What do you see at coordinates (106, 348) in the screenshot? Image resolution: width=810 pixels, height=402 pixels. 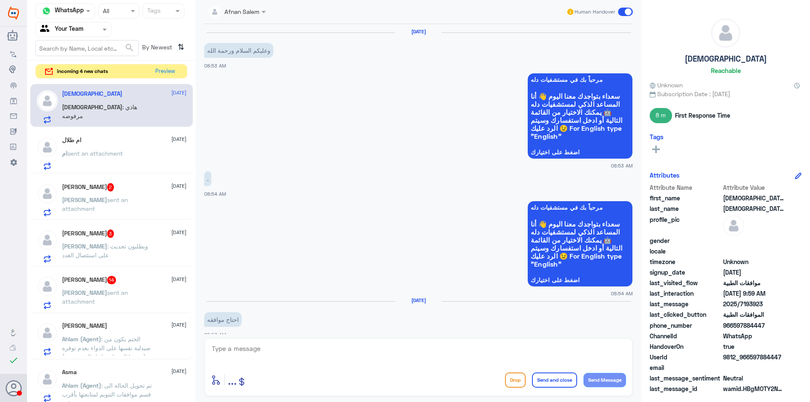 I see `span: : الختم يكون من صيدلية نفسها على الدواء بعدم توفره (يختمها الصيدلي داخل المستشفى)` at bounding box center [106, 348].